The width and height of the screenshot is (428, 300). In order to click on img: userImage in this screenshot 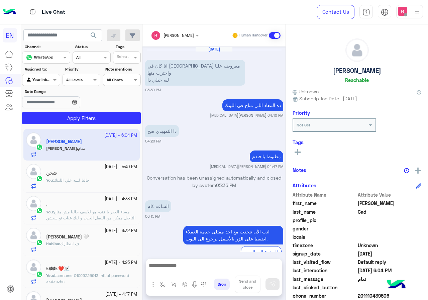, I will do `click(403, 11)`.